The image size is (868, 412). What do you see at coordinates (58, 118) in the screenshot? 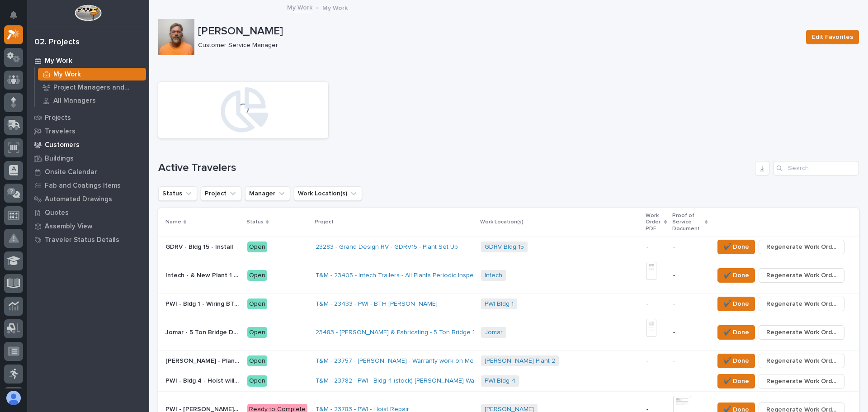
I see `p: Projects` at bounding box center [58, 118].